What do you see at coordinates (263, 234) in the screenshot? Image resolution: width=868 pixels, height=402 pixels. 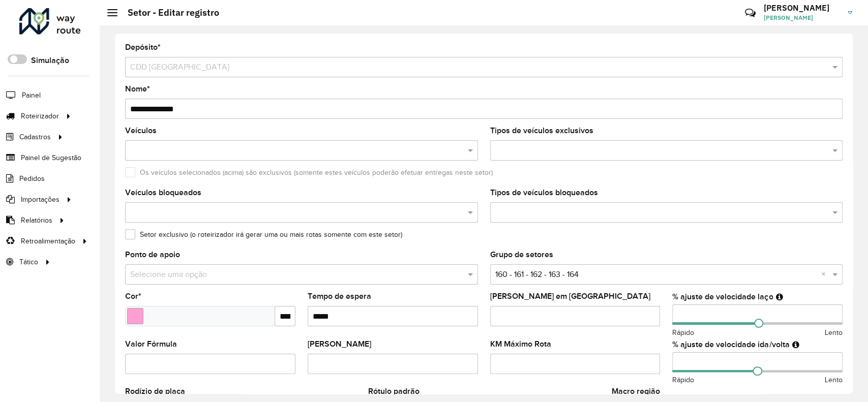 I see `label: Setor exclusivo (o roteirizador irá gerar uma ou mais rotas somente com este setor)` at bounding box center [263, 234].